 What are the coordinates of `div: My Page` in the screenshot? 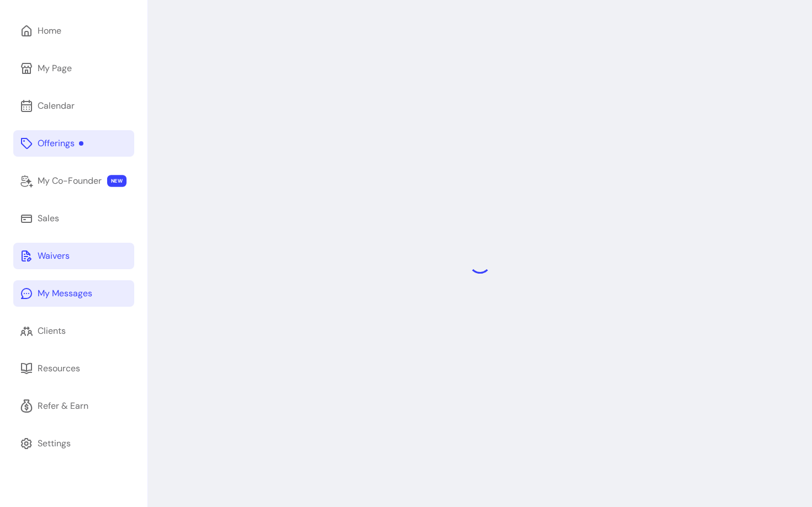 It's located at (55, 68).